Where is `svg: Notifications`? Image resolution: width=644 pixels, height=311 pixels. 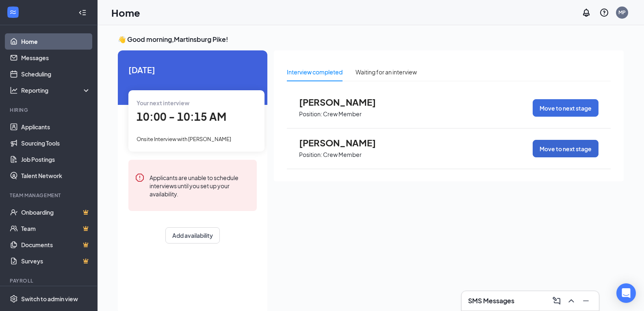 svg: Notifications is located at coordinates (587, 13).